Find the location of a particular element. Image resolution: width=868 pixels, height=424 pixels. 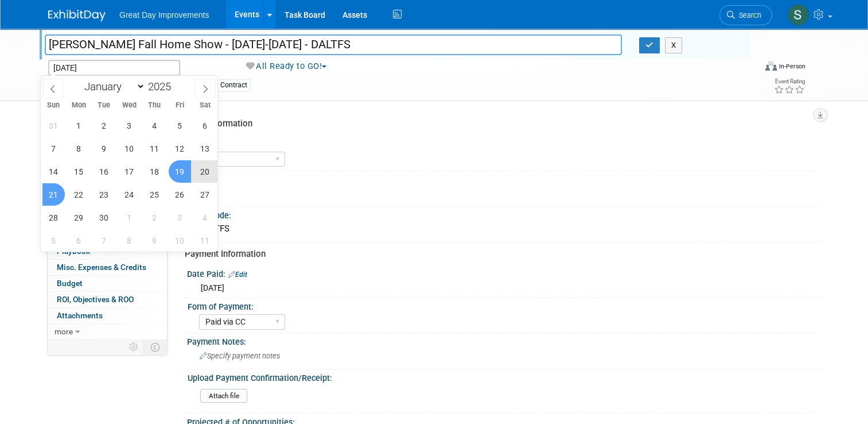

span: October 1, 2025 is located at coordinates (129, 217).